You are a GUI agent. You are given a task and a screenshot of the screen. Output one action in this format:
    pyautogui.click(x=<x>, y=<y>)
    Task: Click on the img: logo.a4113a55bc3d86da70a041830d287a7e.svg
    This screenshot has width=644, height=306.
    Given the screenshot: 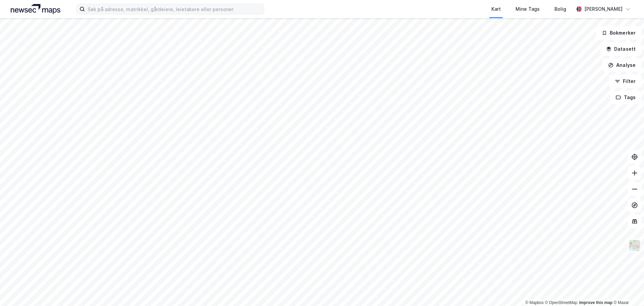 What is the action you would take?
    pyautogui.click(x=36, y=9)
    